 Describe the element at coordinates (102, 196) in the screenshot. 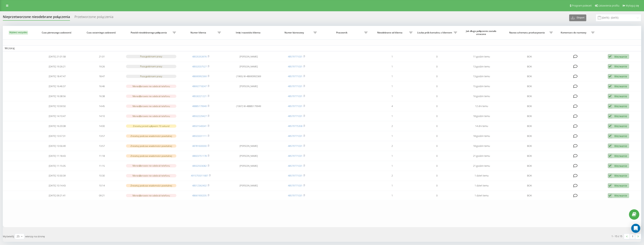

I see `td: 09:21` at that location.